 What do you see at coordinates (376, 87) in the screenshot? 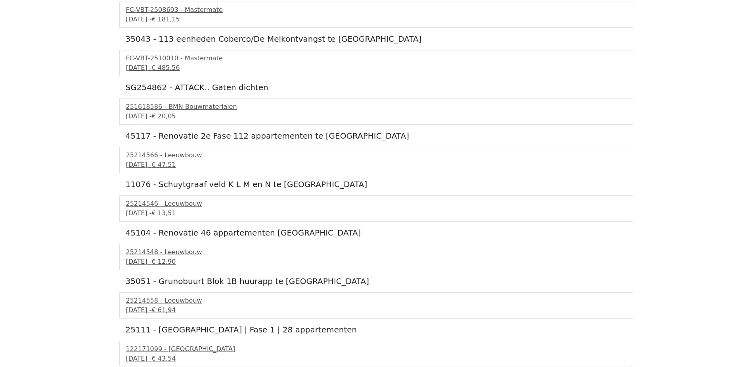
I see `h5: SG254862 - ATTACK.. Gaten dichten` at bounding box center [376, 87].